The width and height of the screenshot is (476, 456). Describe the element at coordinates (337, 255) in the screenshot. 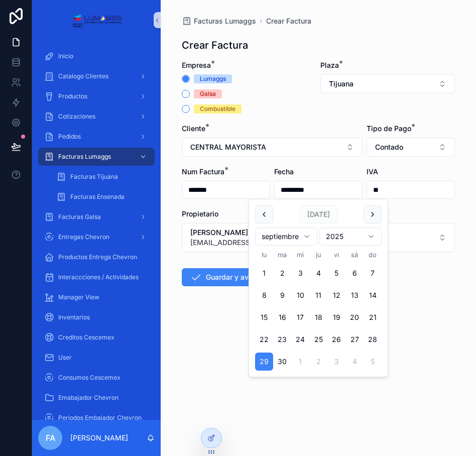

I see `th: viernes` at that location.